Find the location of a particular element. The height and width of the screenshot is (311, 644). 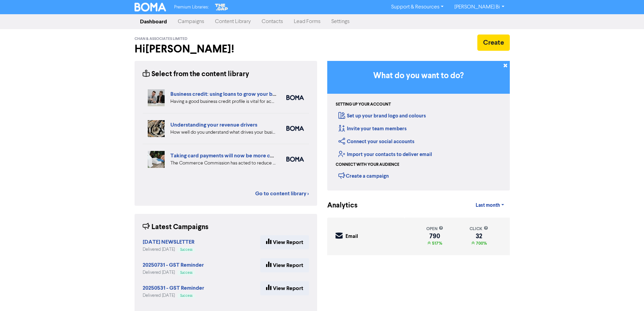

span: 517% is located at coordinates (436, 243).